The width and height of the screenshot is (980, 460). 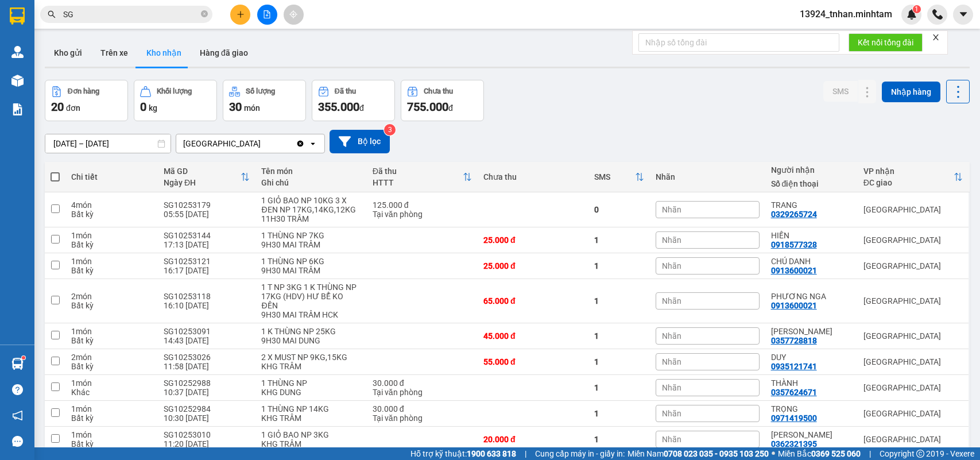 What do you see at coordinates (131, 15) in the screenshot?
I see `input: Tìm tên, số ĐT hoặc mã đơn` at bounding box center [131, 15].